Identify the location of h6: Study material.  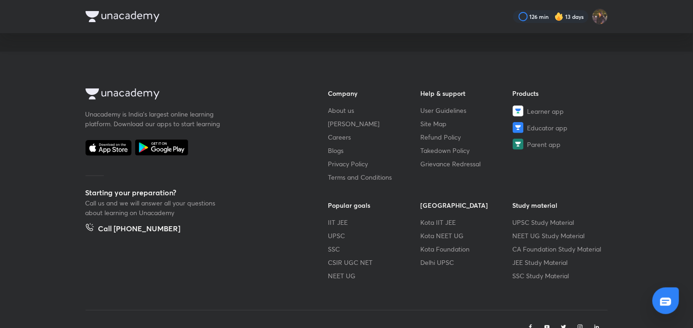
(559, 205).